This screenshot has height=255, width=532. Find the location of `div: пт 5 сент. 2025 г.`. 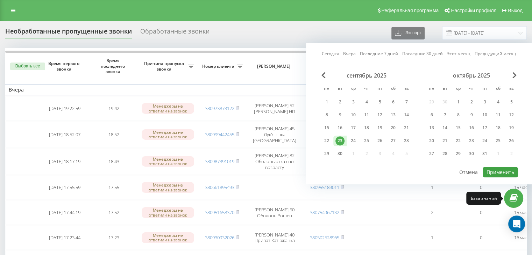

div: пт 5 сент. 2025 г. is located at coordinates (380, 102).